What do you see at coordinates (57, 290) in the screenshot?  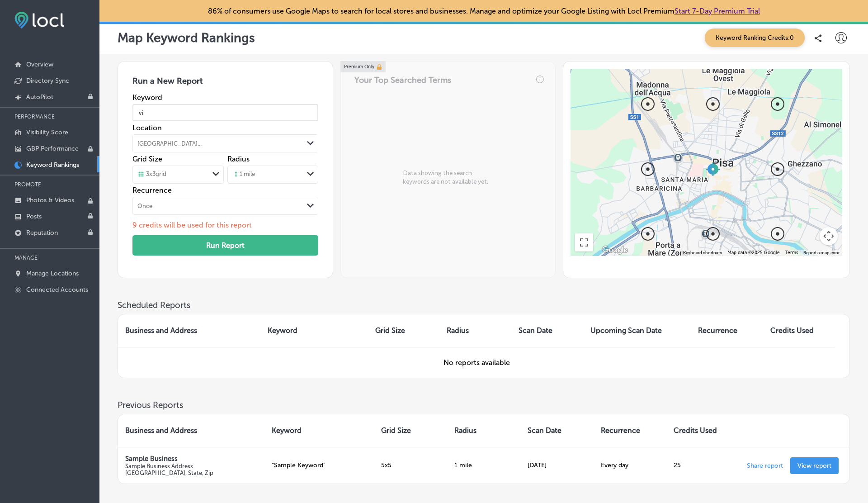 I see `p: Connected Accounts` at bounding box center [57, 290].